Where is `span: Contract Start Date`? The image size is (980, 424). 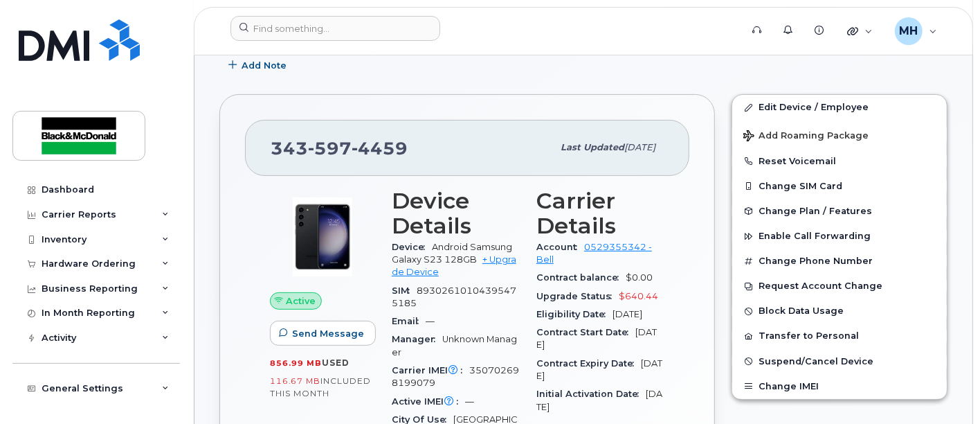 span: Contract Start Date is located at coordinates (585, 332).